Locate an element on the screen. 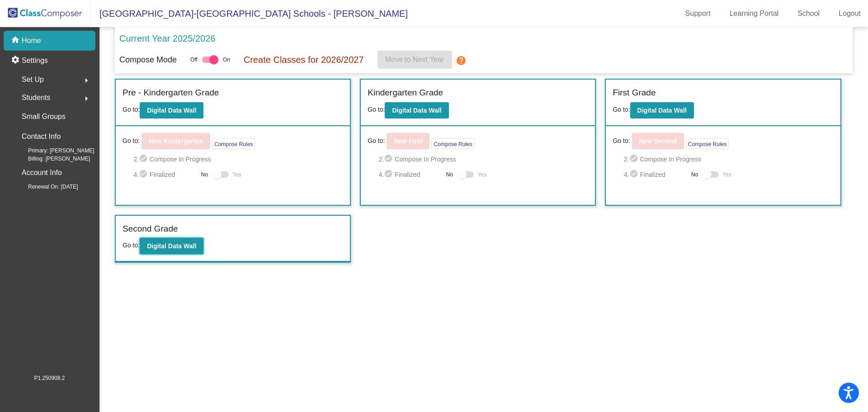  a: Learning Portal is located at coordinates (754, 14).